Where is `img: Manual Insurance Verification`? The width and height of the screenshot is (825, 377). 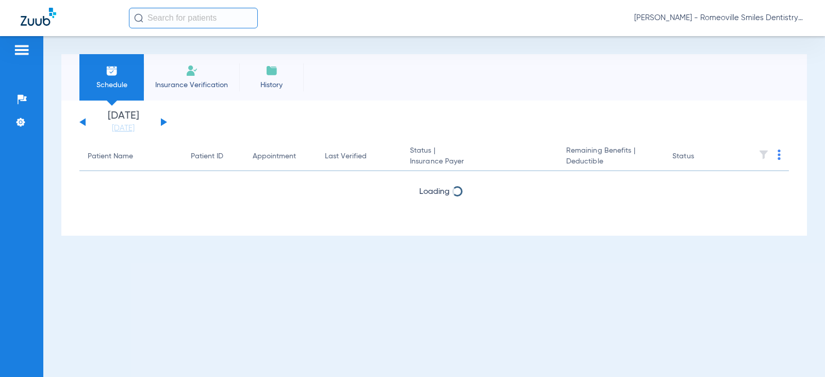
img: Manual Insurance Verification is located at coordinates (192, 71).